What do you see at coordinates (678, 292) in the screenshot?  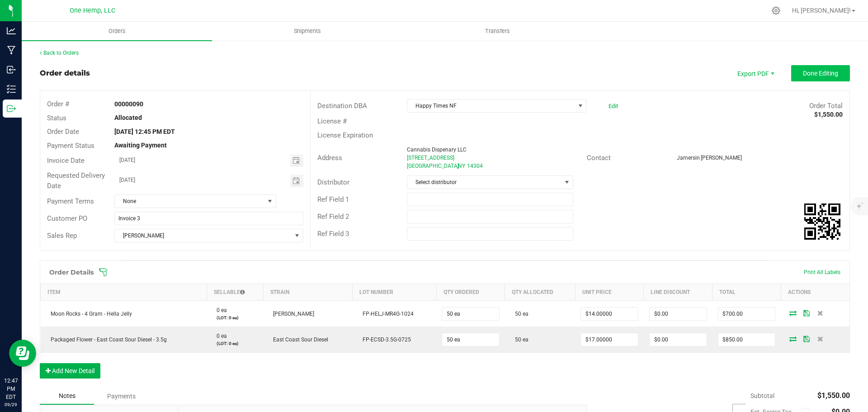 I see `th: Line Discount` at bounding box center [678, 292].